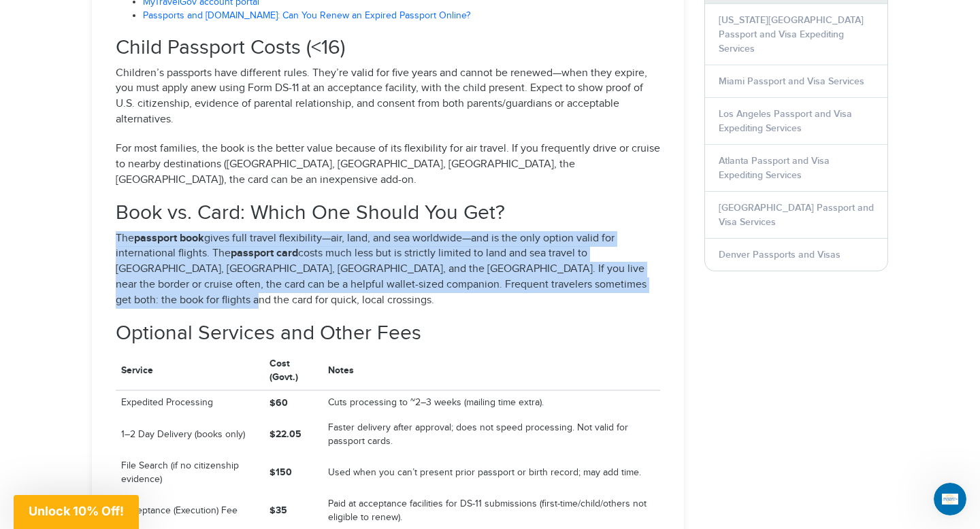 This screenshot has width=980, height=529. What do you see at coordinates (388, 270) in the screenshot?
I see `p: The gives full travel flexibility—air, land, and sea worldwide—and is the only option valid for i...` at bounding box center [388, 270].